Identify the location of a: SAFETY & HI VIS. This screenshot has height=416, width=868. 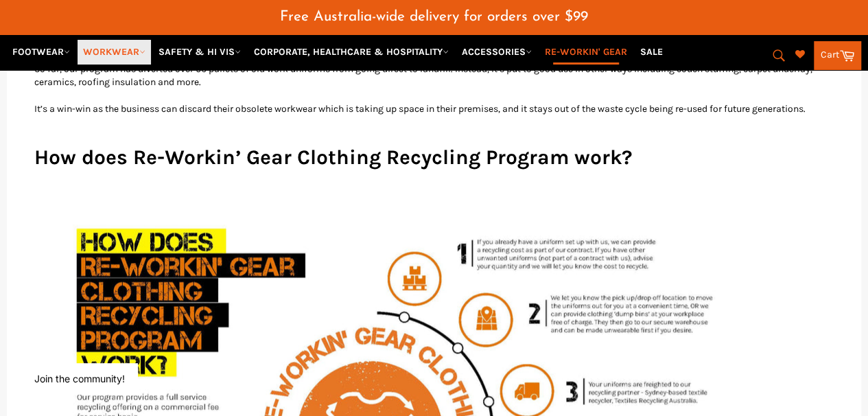
(200, 51).